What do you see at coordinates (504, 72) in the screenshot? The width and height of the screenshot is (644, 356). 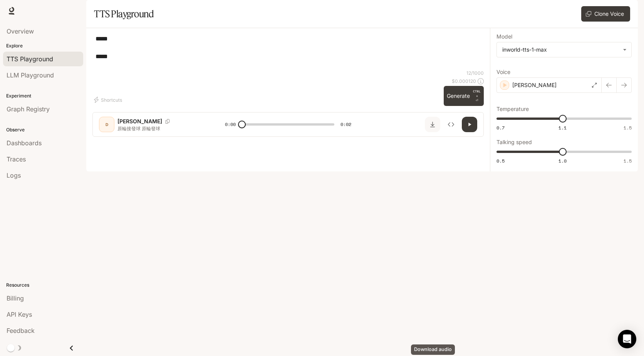 I see `p: Voice` at bounding box center [504, 72].